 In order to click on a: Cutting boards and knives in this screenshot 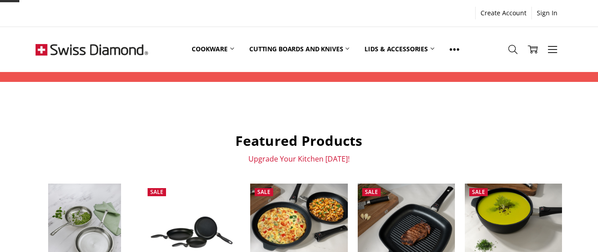, I will do `click(299, 49)`.